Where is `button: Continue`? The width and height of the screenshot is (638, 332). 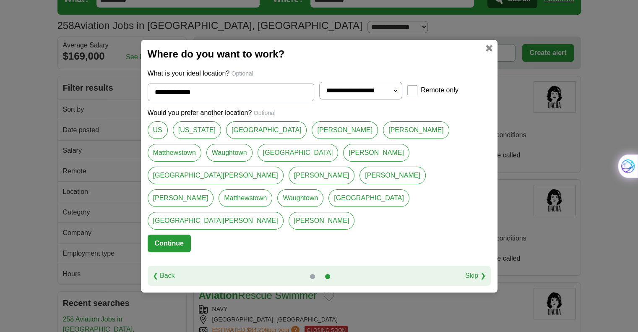
button: Continue is located at coordinates (169, 243).